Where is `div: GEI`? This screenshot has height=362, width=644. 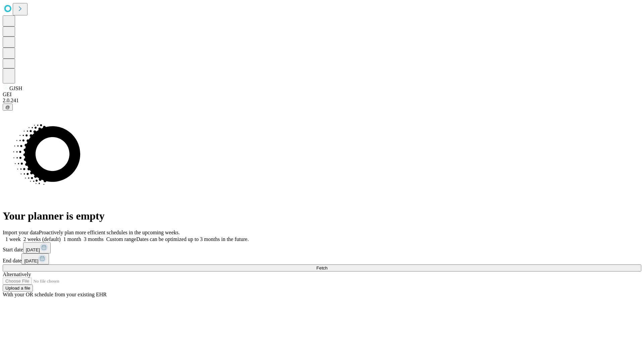
div: GEI is located at coordinates (322, 94).